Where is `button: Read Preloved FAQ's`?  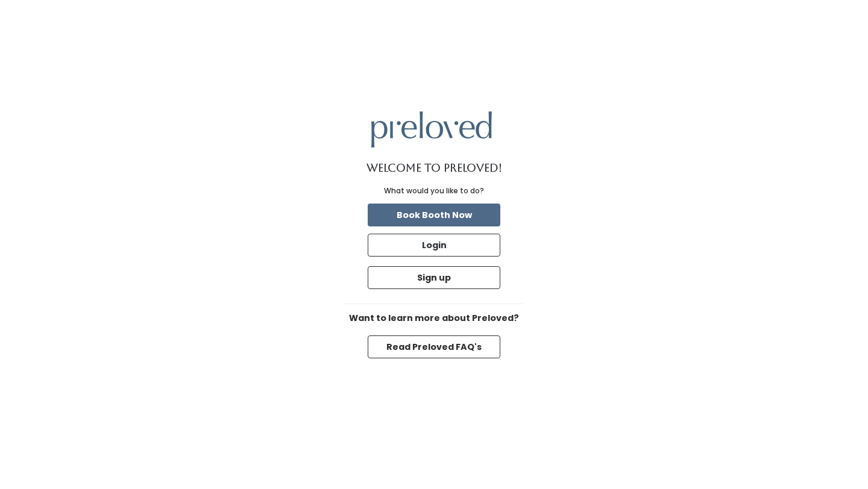
button: Read Preloved FAQ's is located at coordinates (434, 347).